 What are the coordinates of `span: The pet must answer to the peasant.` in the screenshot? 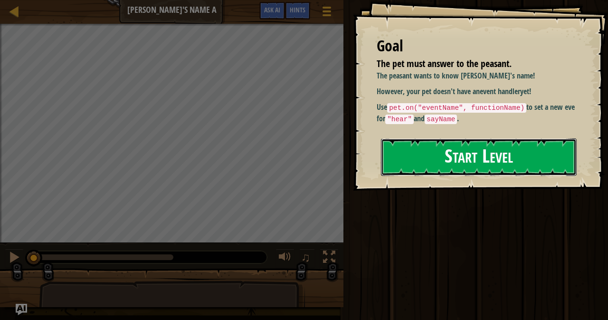 It's located at (444, 63).